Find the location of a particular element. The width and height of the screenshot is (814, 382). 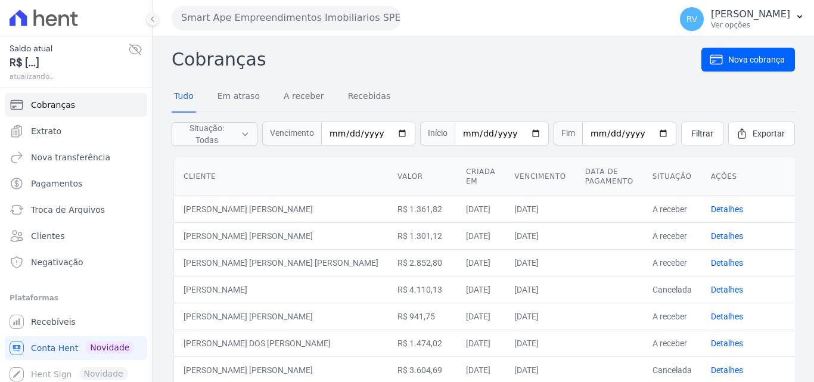

th: Vencimento is located at coordinates (540, 176).